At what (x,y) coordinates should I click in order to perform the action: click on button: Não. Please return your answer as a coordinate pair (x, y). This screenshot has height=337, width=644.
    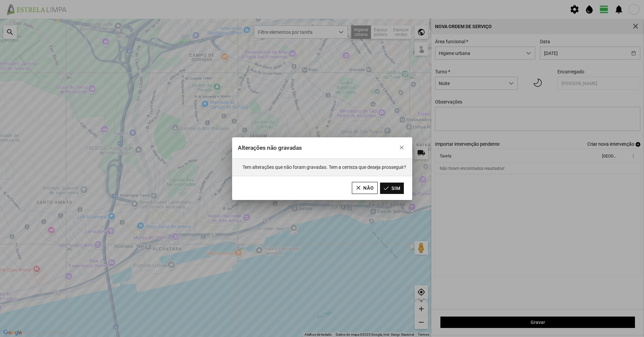
    Looking at the image, I should click on (364, 188).